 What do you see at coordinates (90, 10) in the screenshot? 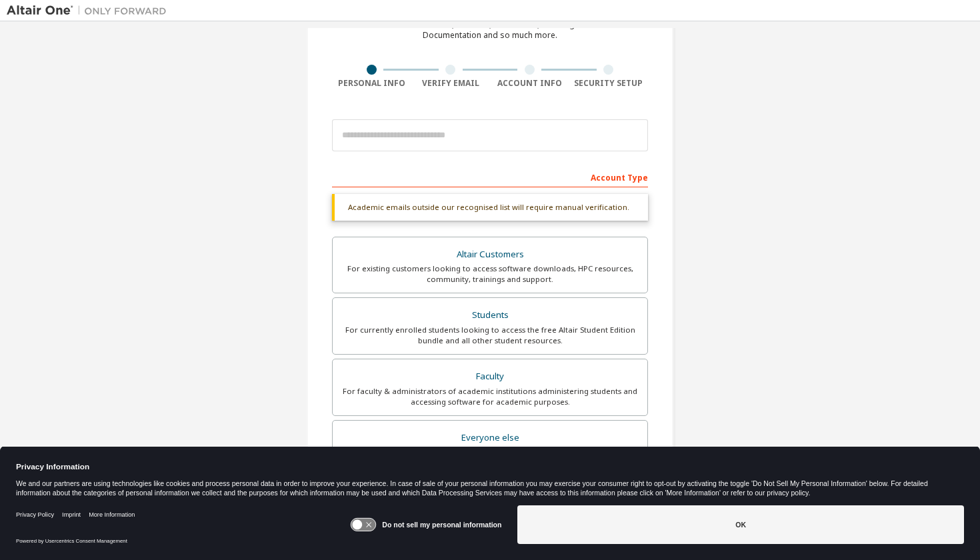
I see `img: Altair One` at bounding box center [90, 10].